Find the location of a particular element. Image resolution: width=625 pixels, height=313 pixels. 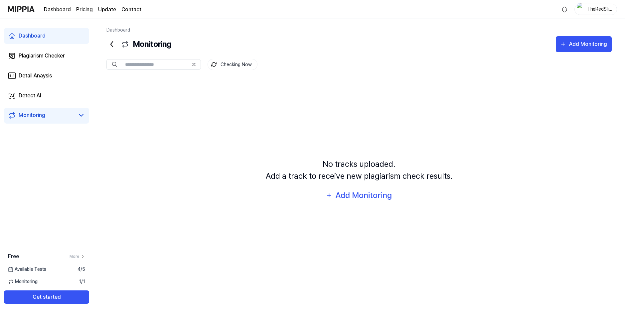

span: Free is located at coordinates (13, 257).